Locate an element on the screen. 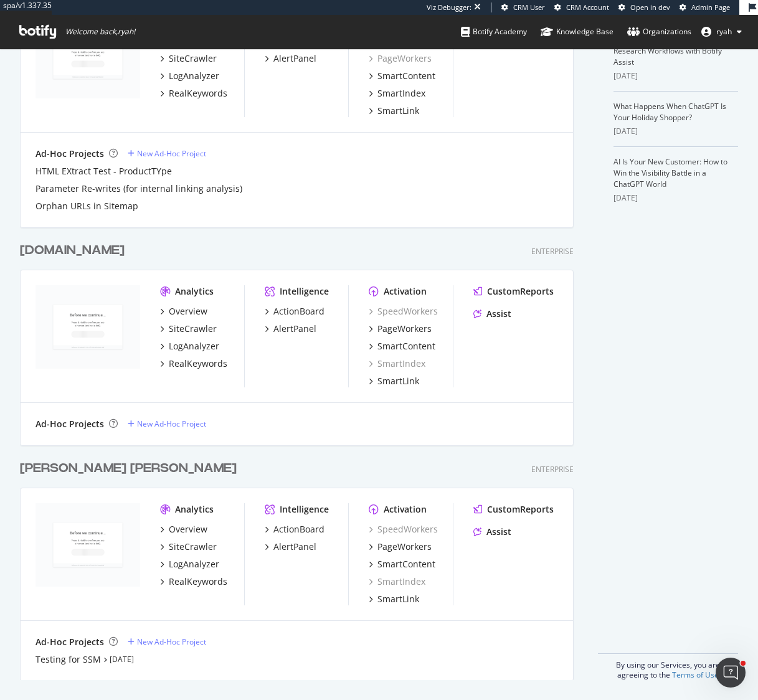 The width and height of the screenshot is (758, 700). div: Viz Debugger: is located at coordinates (449, 7).